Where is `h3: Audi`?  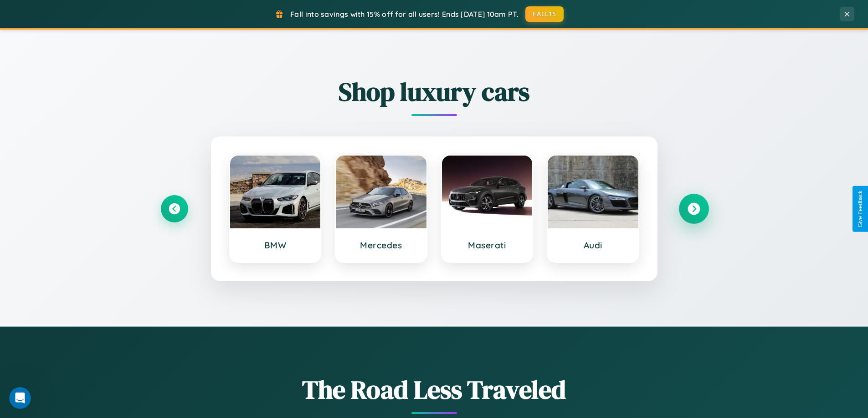 h3: Audi is located at coordinates (593, 245).